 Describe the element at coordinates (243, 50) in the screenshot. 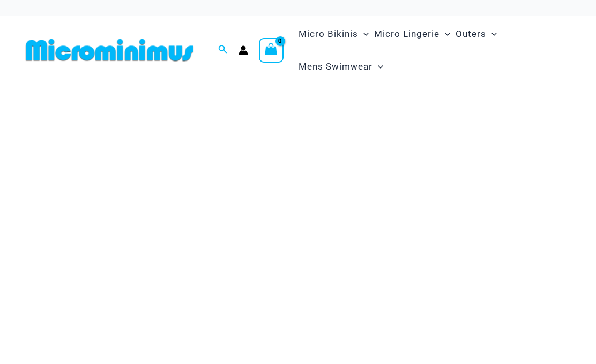

I see `a: Account icon link` at that location.